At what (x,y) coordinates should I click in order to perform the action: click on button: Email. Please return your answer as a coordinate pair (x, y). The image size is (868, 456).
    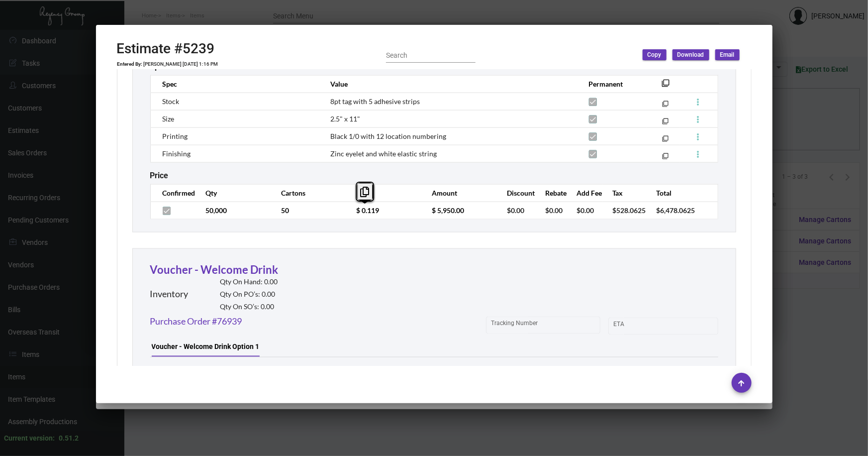
    Looking at the image, I should click on (727, 55).